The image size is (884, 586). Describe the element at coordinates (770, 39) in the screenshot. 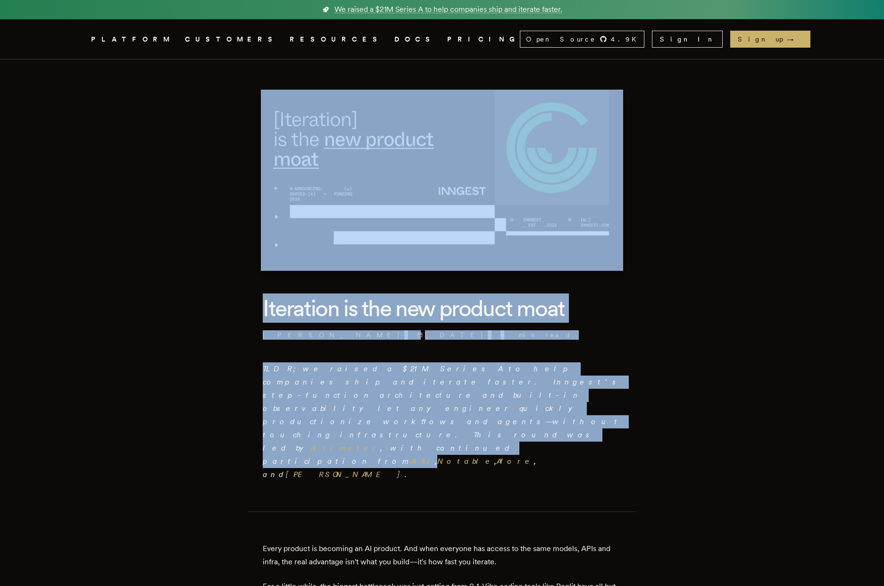

I see `a: Sign up` at that location.